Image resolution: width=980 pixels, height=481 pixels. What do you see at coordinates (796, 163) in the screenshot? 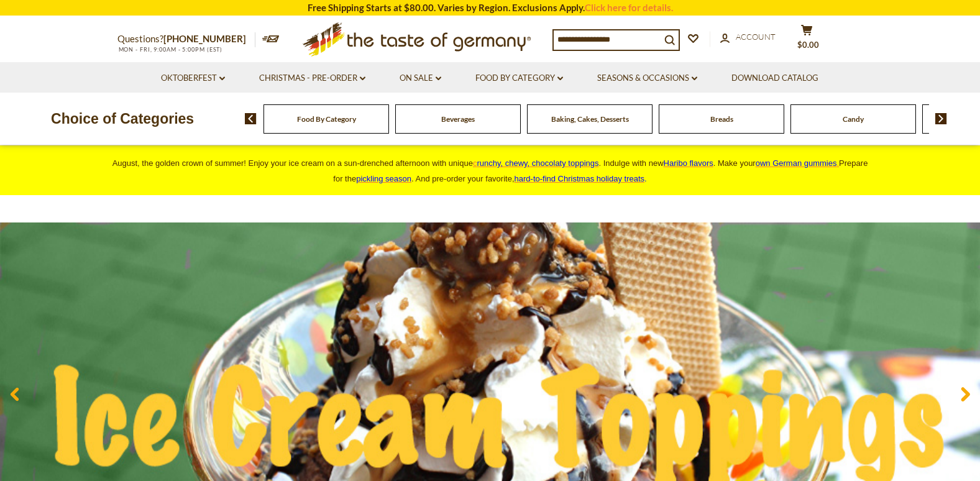
I see `span: own German gummies` at bounding box center [796, 163].